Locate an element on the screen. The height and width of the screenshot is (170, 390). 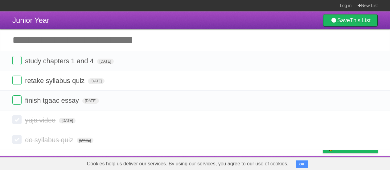
span: Cookies help us deliver our services. By using our services, you agree to our use of cookies. is located at coordinates (188, 164).